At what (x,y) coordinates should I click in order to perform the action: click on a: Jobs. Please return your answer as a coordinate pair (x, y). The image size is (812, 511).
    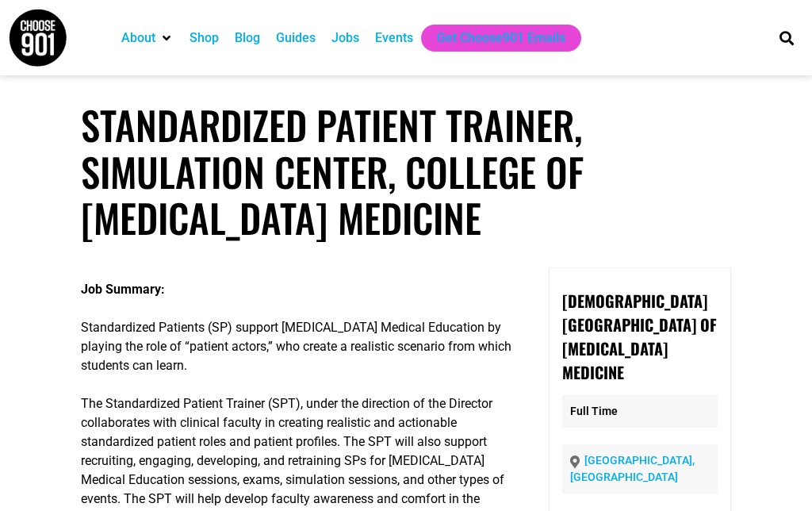
    Looking at the image, I should click on (345, 38).